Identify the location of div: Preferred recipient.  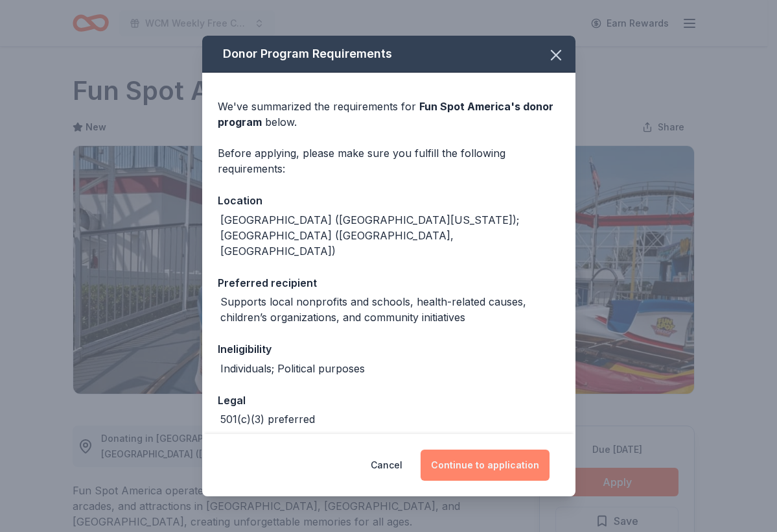
(389, 283).